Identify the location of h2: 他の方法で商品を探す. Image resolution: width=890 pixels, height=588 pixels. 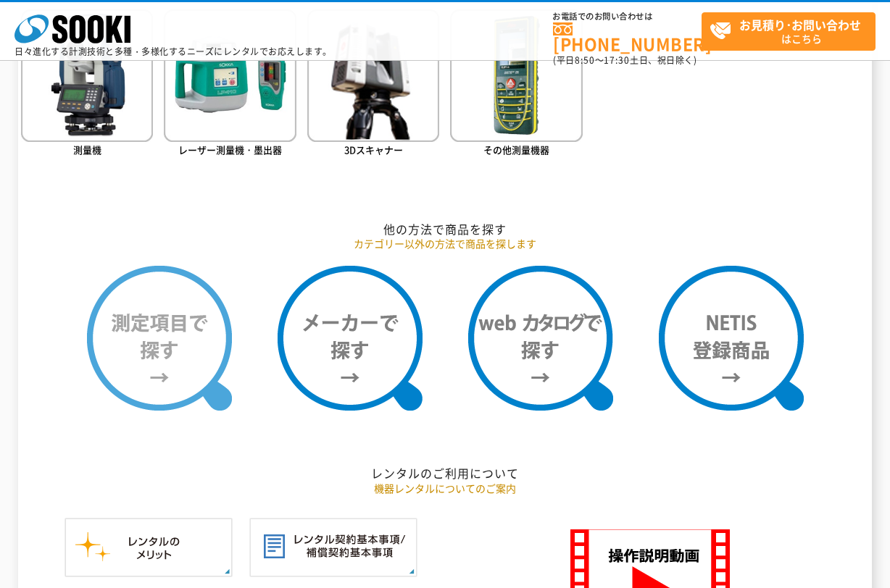
(445, 229).